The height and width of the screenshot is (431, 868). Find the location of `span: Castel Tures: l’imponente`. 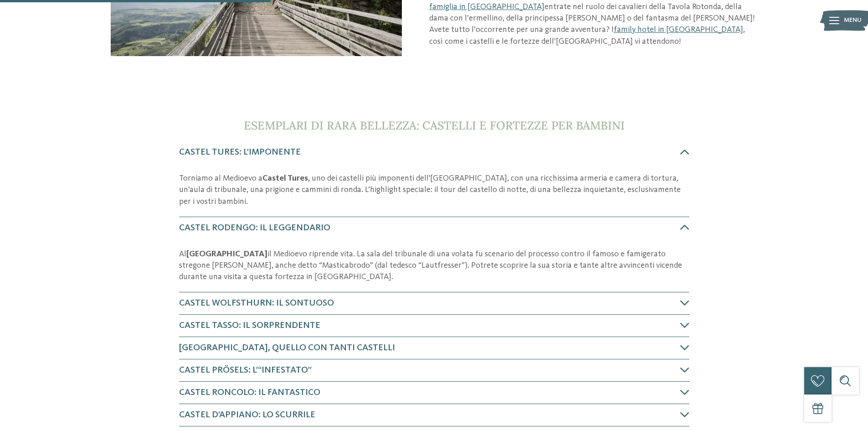

span: Castel Tures: l’imponente is located at coordinates (240, 152).